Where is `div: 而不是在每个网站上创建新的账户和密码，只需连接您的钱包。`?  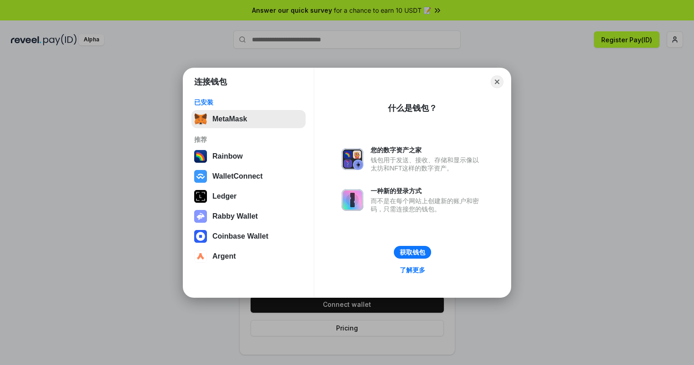 div: 而不是在每个网站上创建新的账户和密码，只需连接您的钱包。 is located at coordinates (427, 205).